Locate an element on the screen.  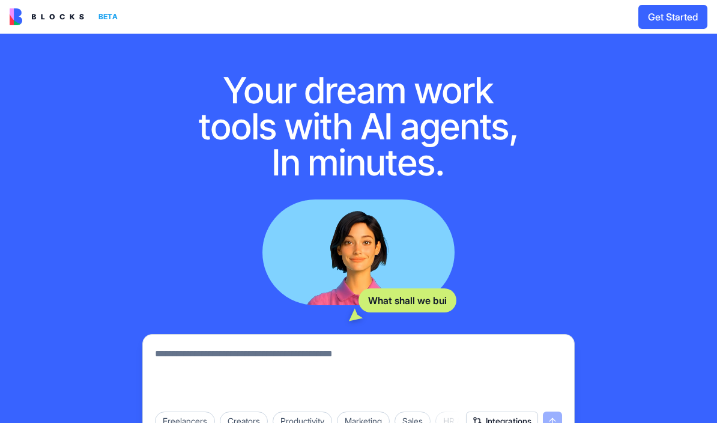
div: What shall we bui is located at coordinates (407, 300).